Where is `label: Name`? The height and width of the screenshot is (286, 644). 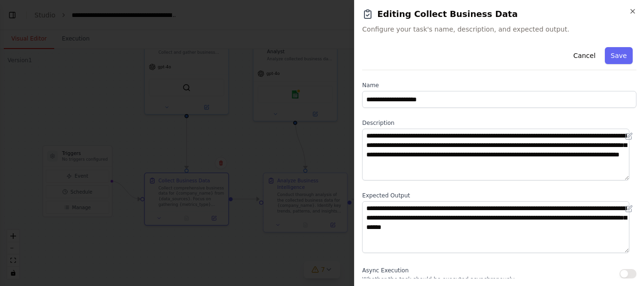
label: Name is located at coordinates (499, 85).